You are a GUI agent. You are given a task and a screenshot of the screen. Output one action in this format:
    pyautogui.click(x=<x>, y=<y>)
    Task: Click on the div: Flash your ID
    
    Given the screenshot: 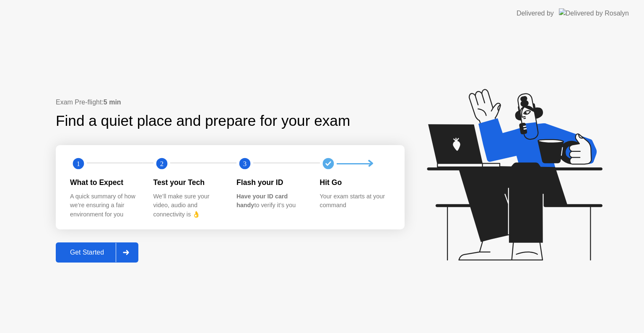 What is the action you would take?
    pyautogui.click(x=271, y=182)
    